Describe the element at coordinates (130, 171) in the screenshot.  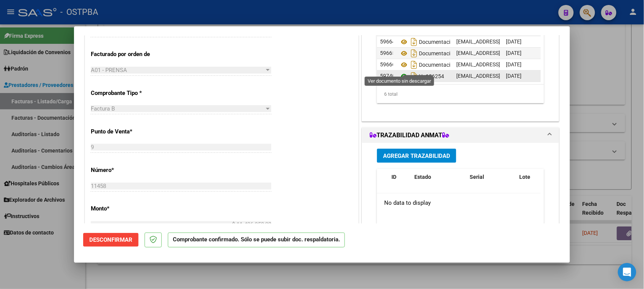
I see `p: Número` at that location.